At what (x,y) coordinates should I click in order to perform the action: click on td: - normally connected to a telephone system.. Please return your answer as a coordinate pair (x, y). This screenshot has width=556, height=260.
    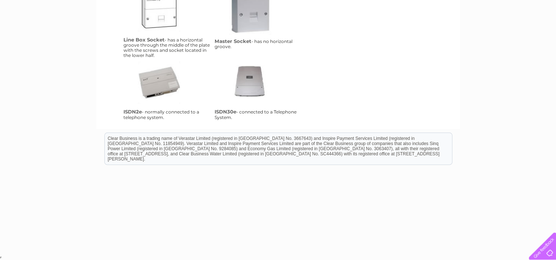
    Looking at the image, I should click on (167, 90).